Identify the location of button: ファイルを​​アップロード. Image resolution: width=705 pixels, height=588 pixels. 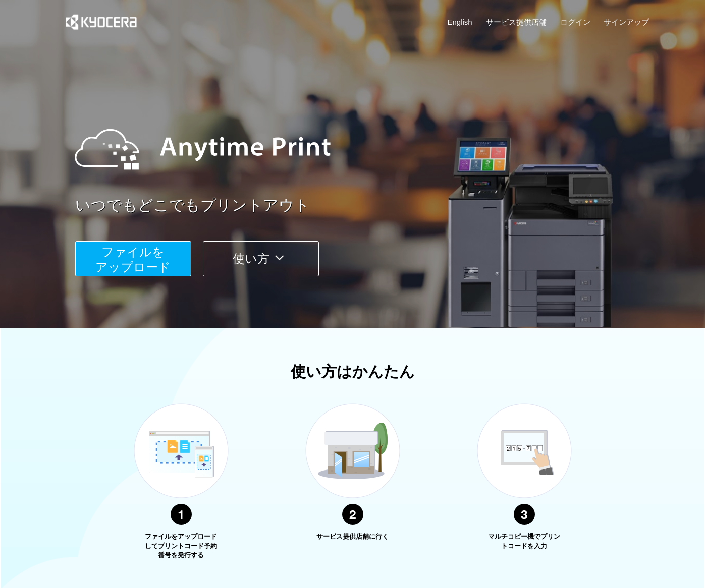
(133, 259).